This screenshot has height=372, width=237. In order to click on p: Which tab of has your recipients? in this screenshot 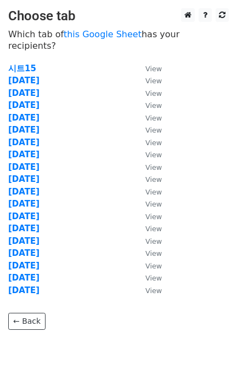, I will do `click(118, 40)`.